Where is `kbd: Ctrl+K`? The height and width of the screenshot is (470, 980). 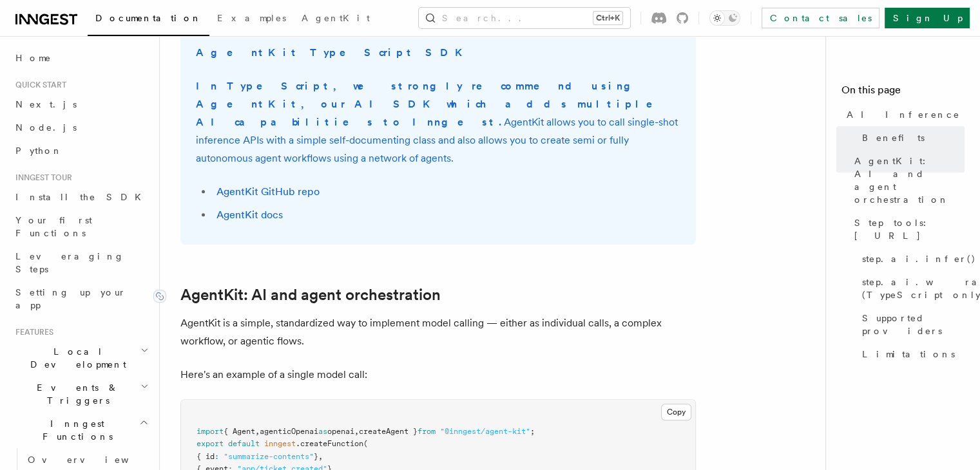
kbd: Ctrl+K is located at coordinates (607, 18).